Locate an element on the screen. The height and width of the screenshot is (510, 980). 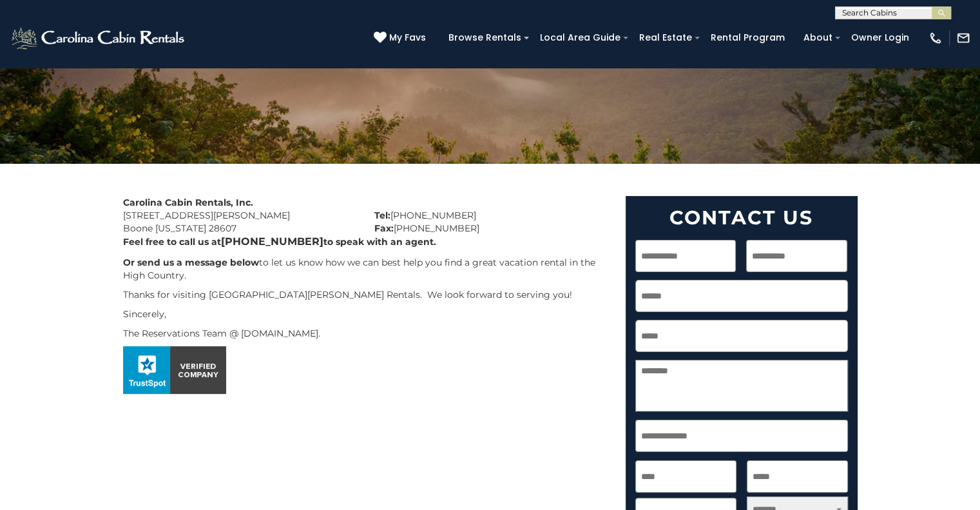
strong: Carolina Cabin Rentals, Inc. is located at coordinates (188, 202).